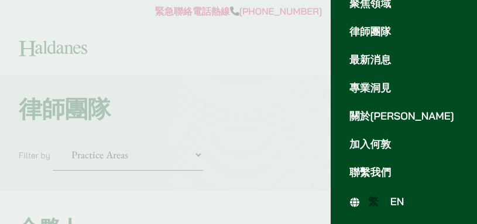 The width and height of the screenshot is (477, 224). Describe the element at coordinates (404, 88) in the screenshot. I see `a: 專業洞見` at that location.